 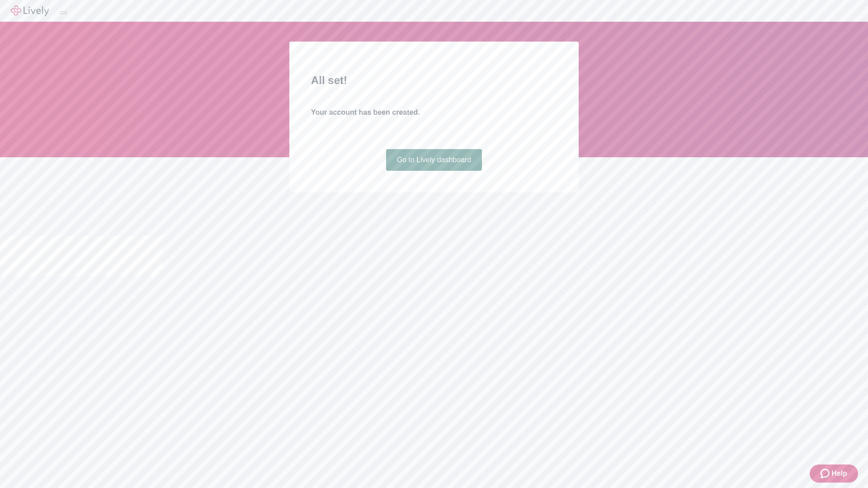 I want to click on span: Help, so click(x=839, y=474).